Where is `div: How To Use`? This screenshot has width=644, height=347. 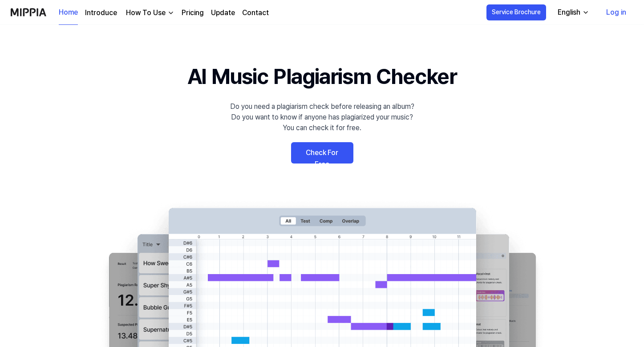
div: How To Use is located at coordinates (146, 13).